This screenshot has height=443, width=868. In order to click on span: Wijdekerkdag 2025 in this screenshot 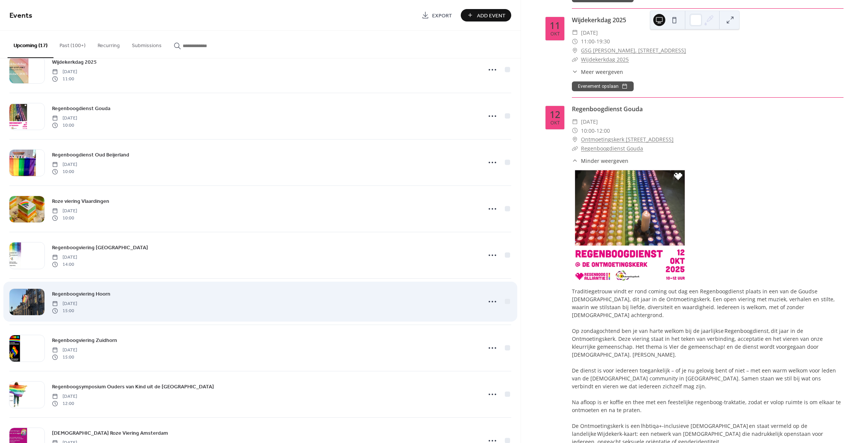, I will do `click(74, 62)`.